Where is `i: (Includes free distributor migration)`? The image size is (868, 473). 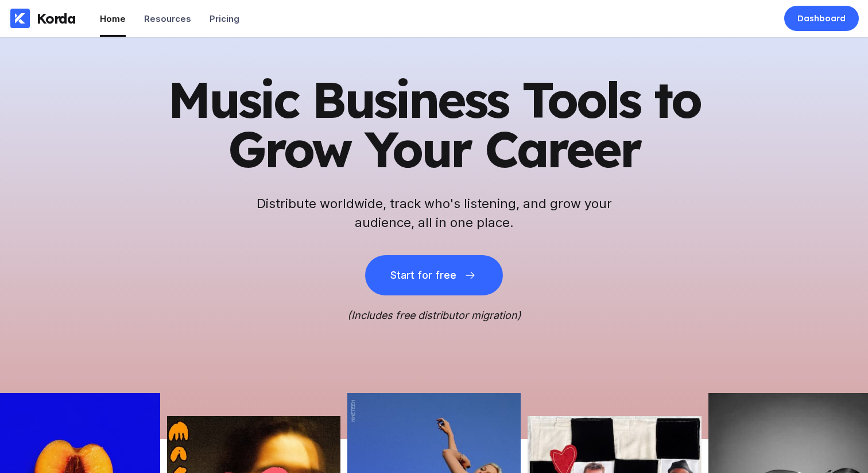
i: (Includes free distributor migration) is located at coordinates (434, 315).